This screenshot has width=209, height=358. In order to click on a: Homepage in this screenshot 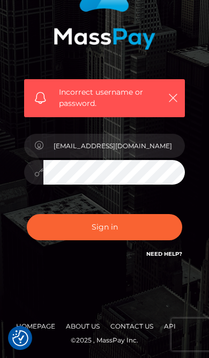, I will do `click(35, 326)`.